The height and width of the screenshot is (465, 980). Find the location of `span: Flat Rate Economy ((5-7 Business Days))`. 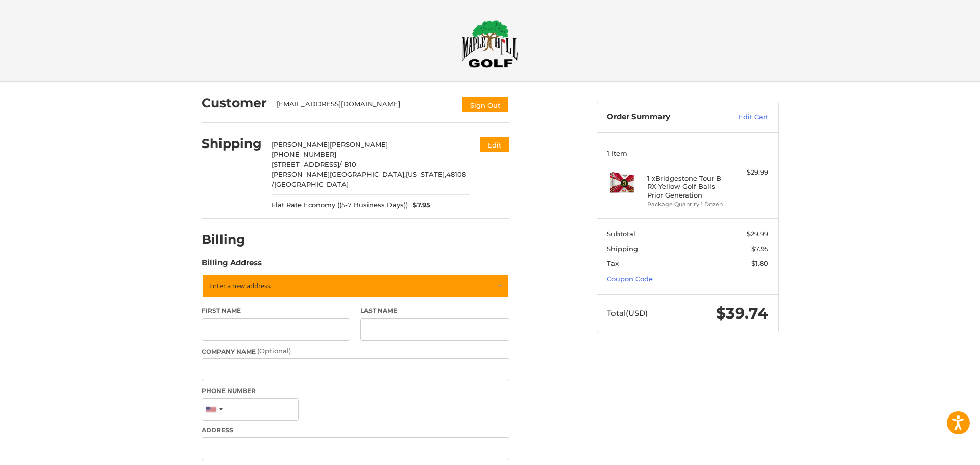

span: Flat Rate Economy ((5-7 Business Days)) is located at coordinates (339, 205).